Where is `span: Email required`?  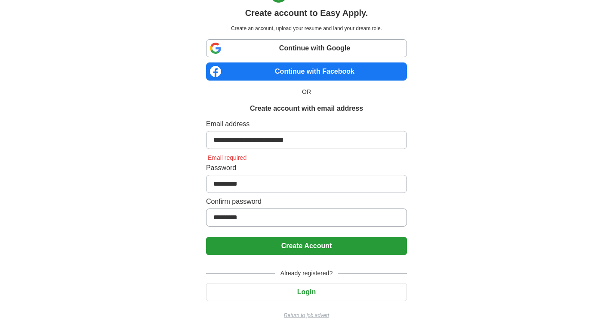
span: Email required is located at coordinates (227, 157).